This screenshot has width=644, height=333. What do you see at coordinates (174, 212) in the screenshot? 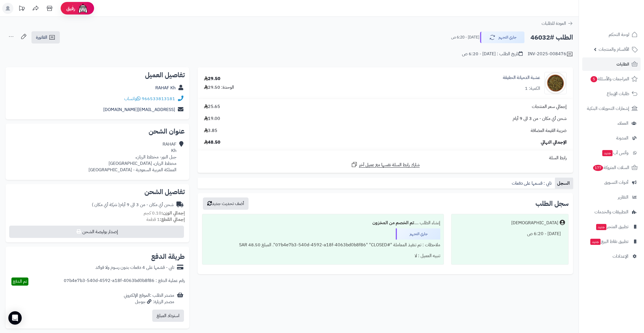
I see `strong: إجمالي الوزن:` at bounding box center [174, 212].